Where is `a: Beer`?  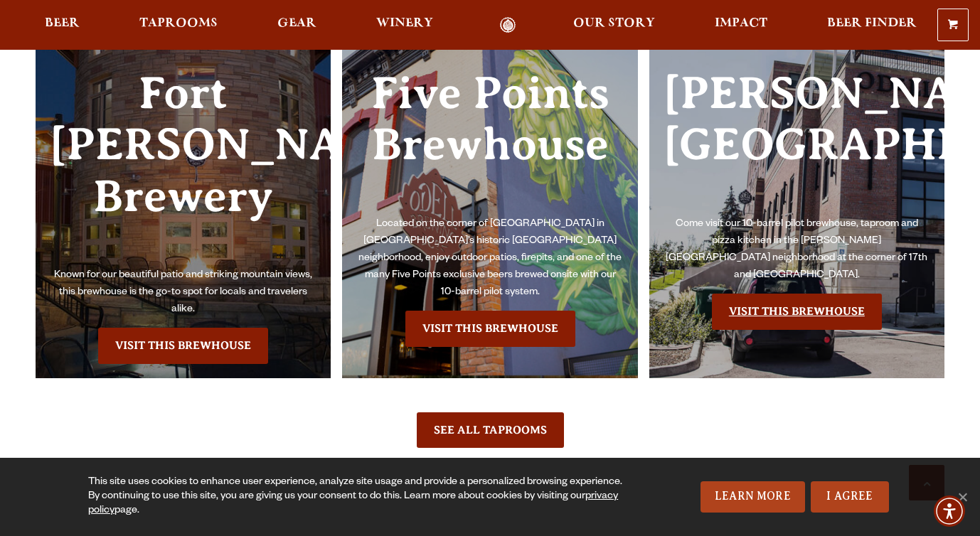
a: Beer is located at coordinates (62, 25).